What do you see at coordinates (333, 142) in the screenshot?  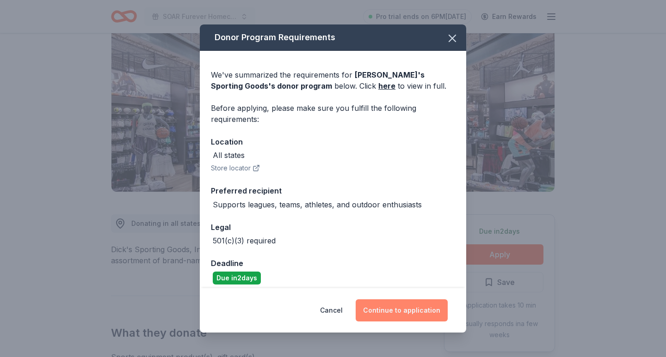 I see `div: Location` at bounding box center [333, 142].